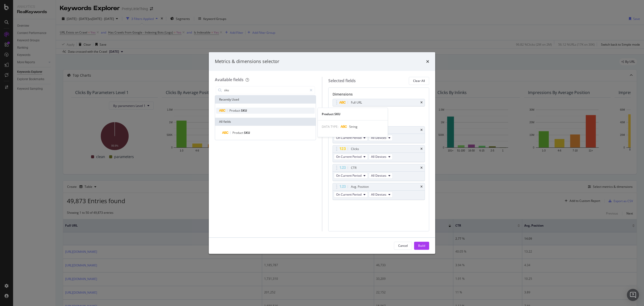 The image size is (644, 306). Describe the element at coordinates (322, 153) in the screenshot. I see `div: modal` at that location.